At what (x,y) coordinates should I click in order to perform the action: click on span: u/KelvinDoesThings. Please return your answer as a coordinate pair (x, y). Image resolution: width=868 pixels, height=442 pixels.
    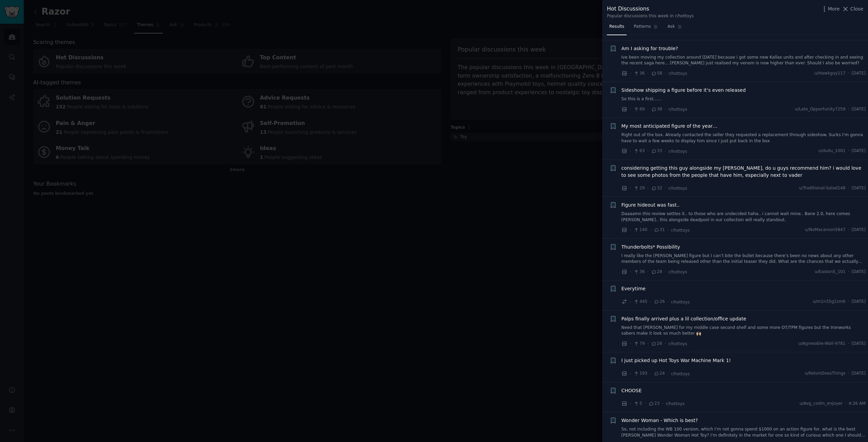
    Looking at the image, I should click on (825, 374).